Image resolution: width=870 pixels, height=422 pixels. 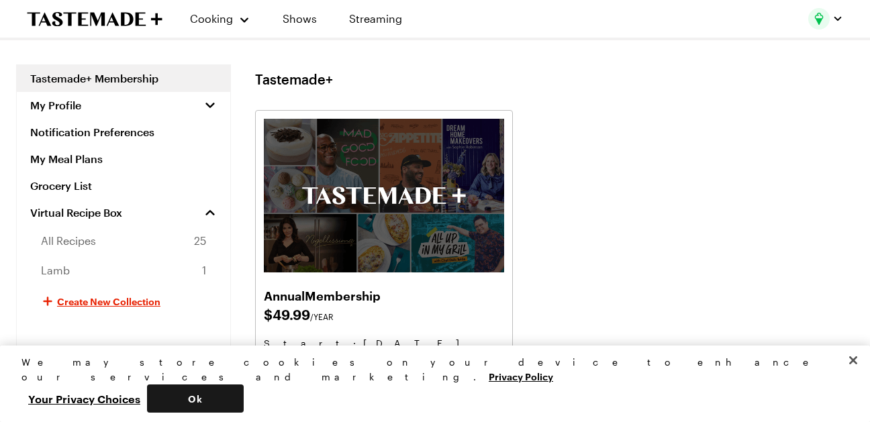 What do you see at coordinates (819, 19) in the screenshot?
I see `img: Profile picture` at bounding box center [819, 19].